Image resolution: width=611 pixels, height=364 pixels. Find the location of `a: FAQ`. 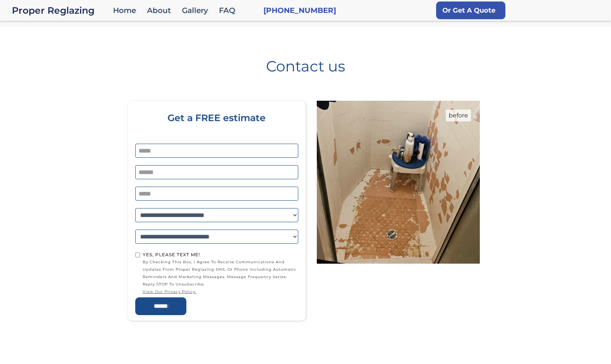

a: FAQ is located at coordinates (229, 10).